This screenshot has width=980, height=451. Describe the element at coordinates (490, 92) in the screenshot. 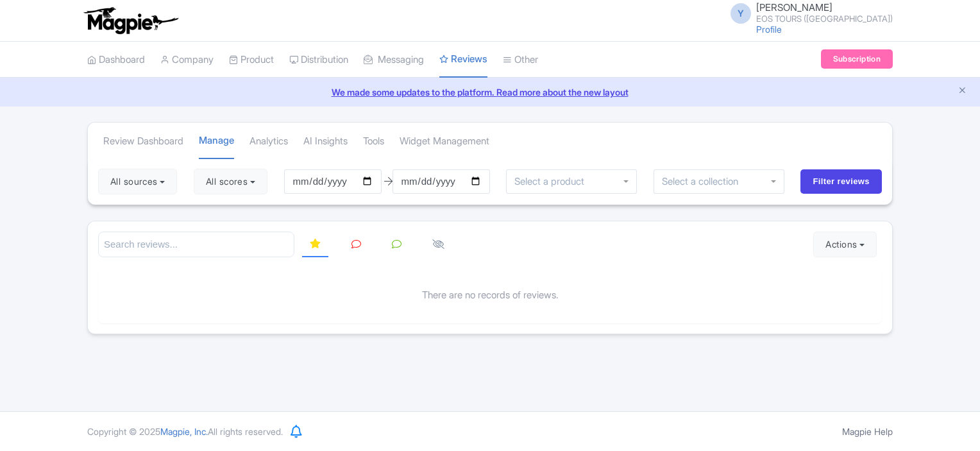

I see `a: We made some updates to the platform. Read more about the new layout` at that location.